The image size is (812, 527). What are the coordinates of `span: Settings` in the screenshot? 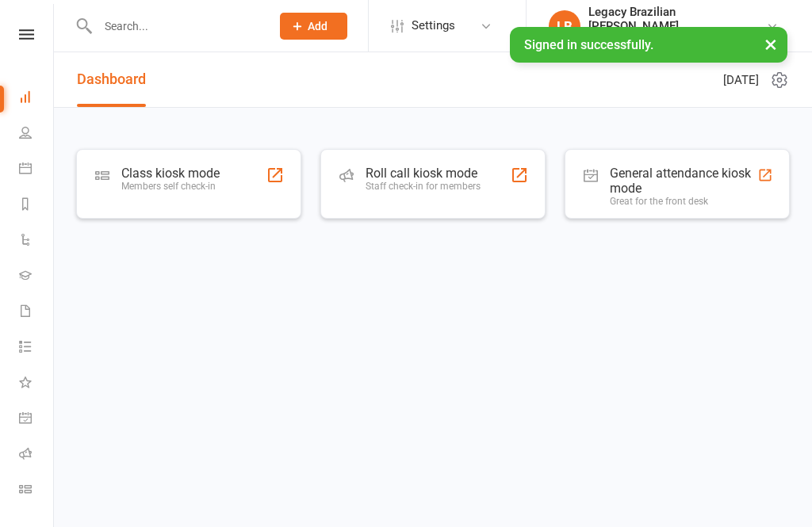 It's located at (433, 25).